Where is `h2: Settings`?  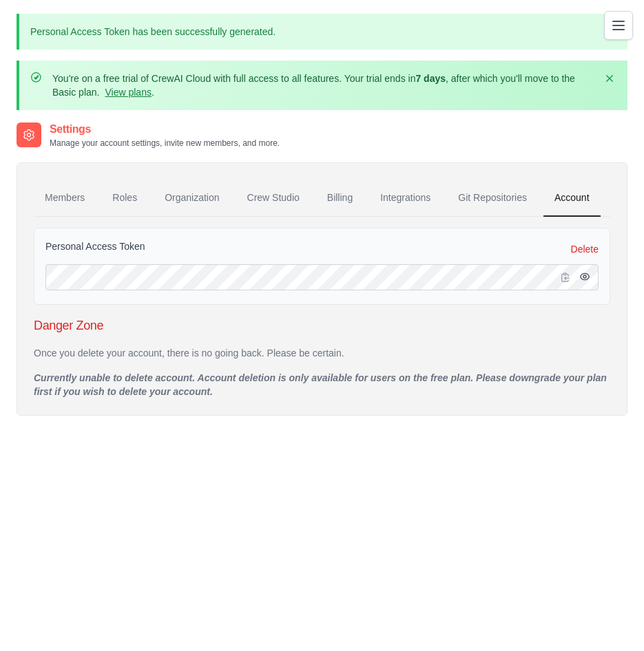 h2: Settings is located at coordinates (165, 129).